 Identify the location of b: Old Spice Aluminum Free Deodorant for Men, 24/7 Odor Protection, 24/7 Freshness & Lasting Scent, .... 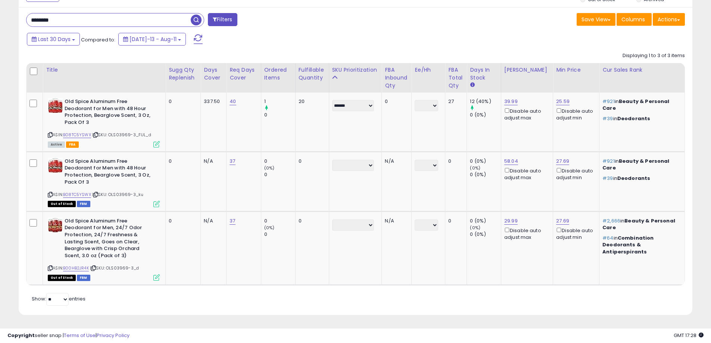
(110, 239).